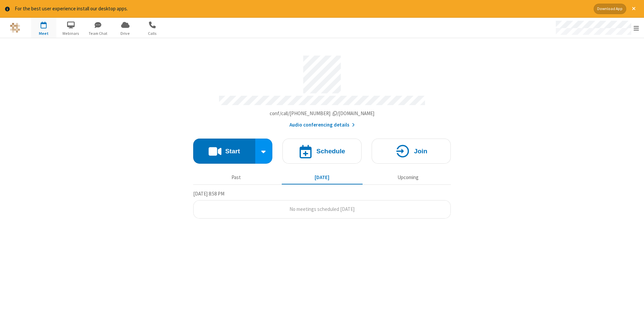  Describe the element at coordinates (322, 113) in the screenshot. I see `span: Copy my meeting room link` at that location.